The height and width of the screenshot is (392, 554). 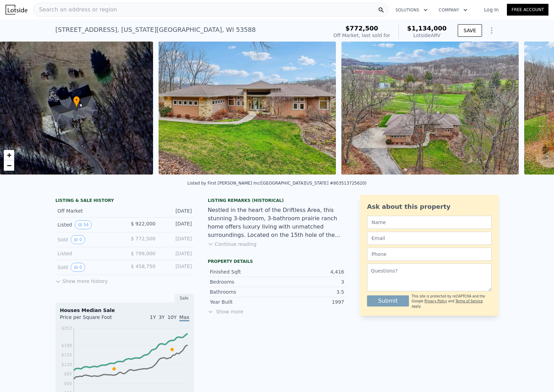 What do you see at coordinates (16, 9) in the screenshot?
I see `img: Lotside` at bounding box center [16, 9].